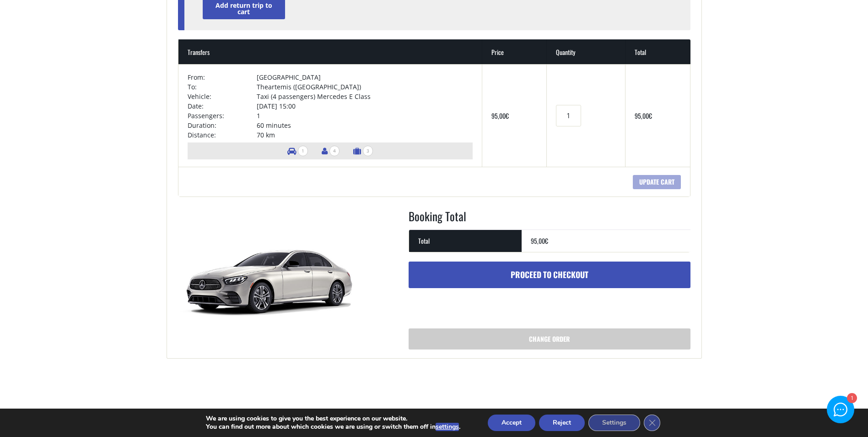 The image size is (868, 437). I want to click on img: Taxi (4 passengers) Mercedes E Class, so click(269, 277).